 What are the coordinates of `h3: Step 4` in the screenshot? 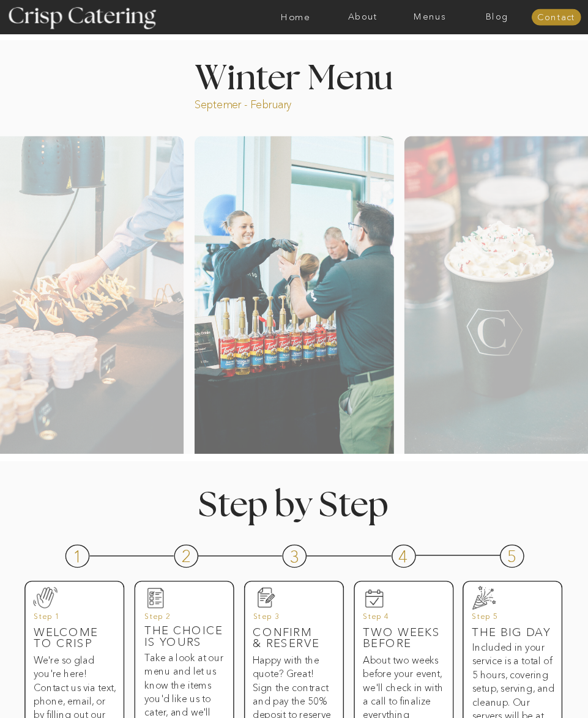 It's located at (400, 619).